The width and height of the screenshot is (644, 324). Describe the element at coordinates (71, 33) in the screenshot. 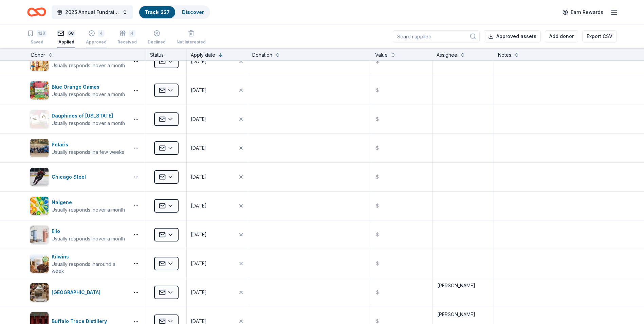

I see `div: 68` at that location.